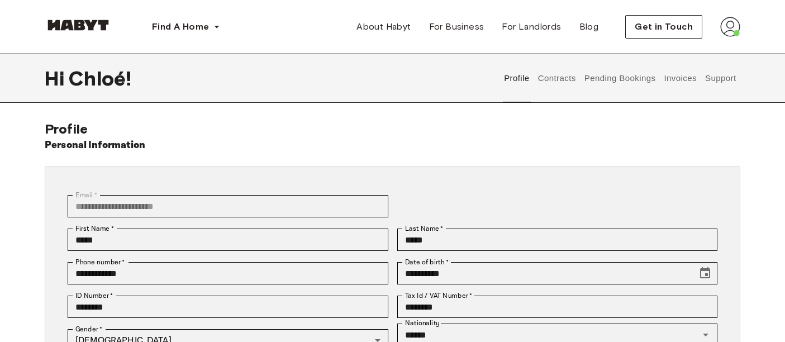 This screenshot has width=785, height=342. What do you see at coordinates (86, 195) in the screenshot?
I see `label: Email` at bounding box center [86, 195].